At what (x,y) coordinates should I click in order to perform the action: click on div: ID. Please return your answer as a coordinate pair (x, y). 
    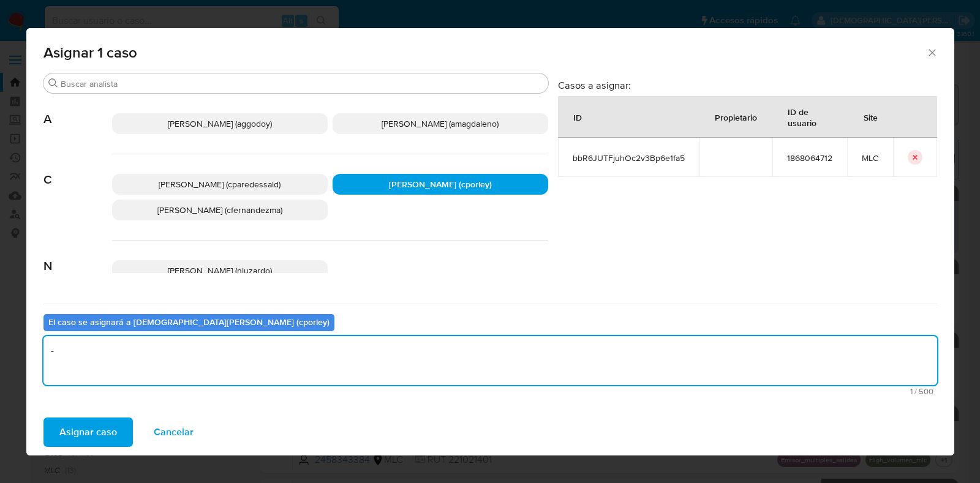
    Looking at the image, I should click on (578, 117).